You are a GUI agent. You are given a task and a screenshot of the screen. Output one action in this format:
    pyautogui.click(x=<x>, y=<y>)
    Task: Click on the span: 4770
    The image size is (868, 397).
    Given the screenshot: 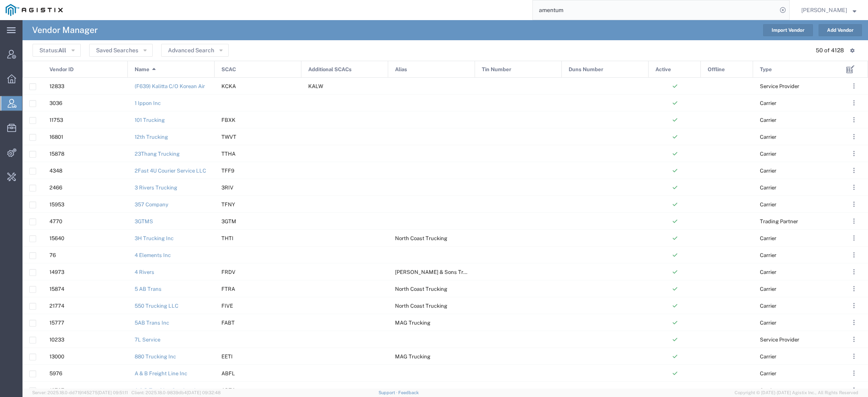 What is the action you would take?
    pyautogui.click(x=56, y=221)
    